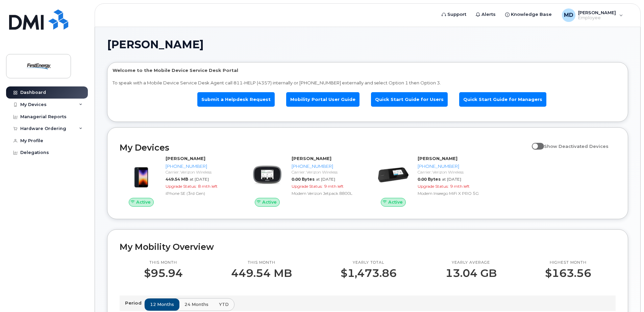 This screenshot has width=644, height=312. What do you see at coordinates (324, 147) in the screenshot?
I see `h2: My Devices` at bounding box center [324, 147].